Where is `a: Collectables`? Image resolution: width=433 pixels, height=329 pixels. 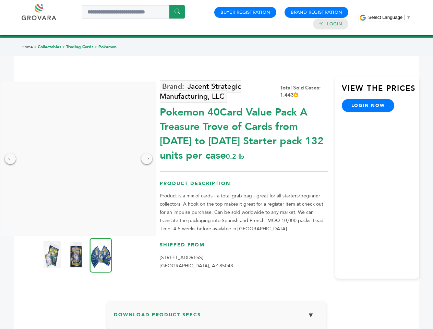
a: Collectables is located at coordinates (49, 47).